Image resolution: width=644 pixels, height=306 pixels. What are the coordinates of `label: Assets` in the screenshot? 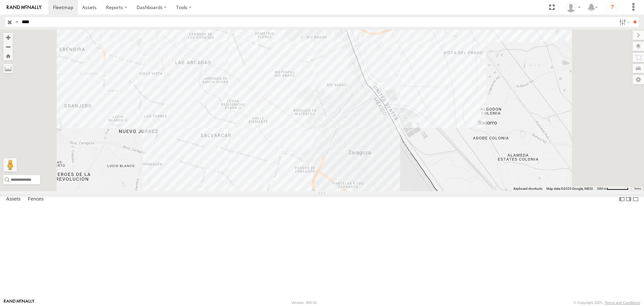 It's located at (13, 200).